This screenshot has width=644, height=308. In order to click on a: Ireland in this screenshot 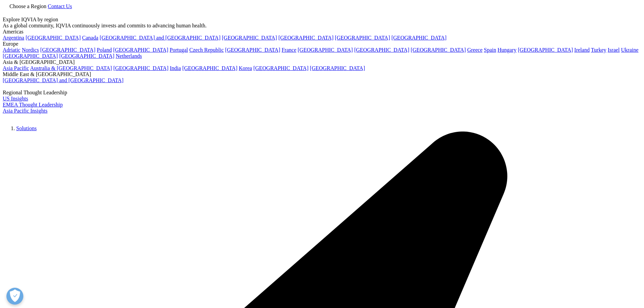, I will do `click(582, 50)`.